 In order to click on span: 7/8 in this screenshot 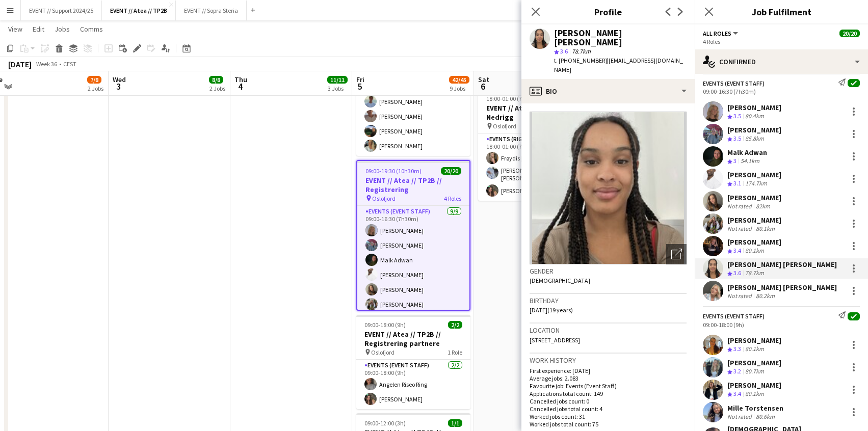, I will do `click(94, 79)`.